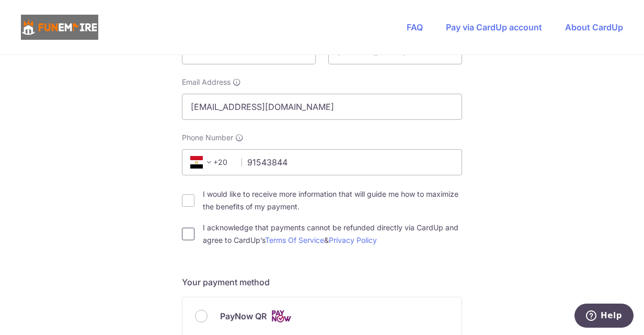  Describe the element at coordinates (243, 316) in the screenshot. I see `span: PayNow QR` at that location.